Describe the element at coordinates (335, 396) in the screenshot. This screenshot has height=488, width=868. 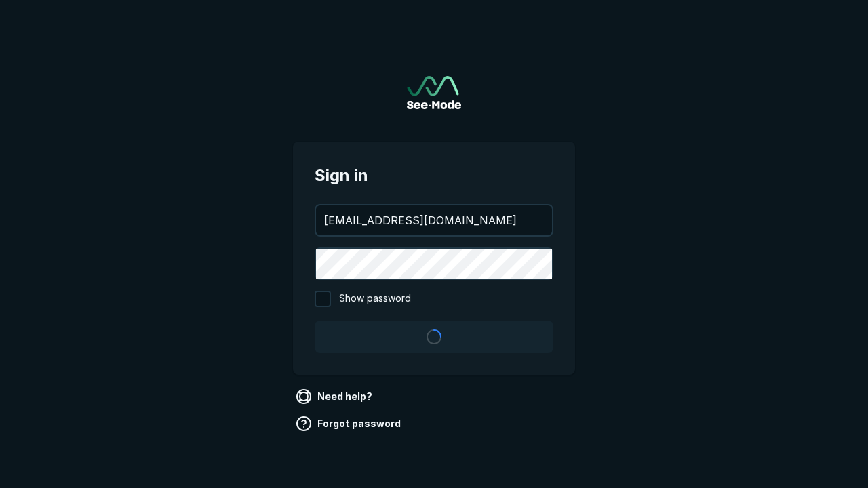
I see `a: Need help?` at that location.